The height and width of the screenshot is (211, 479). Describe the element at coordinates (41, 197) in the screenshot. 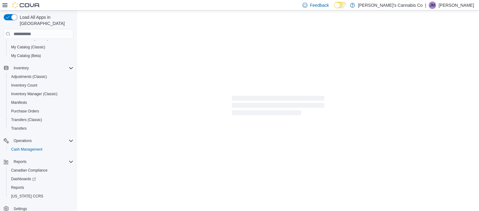

I see `span: Washington CCRS` at that location.